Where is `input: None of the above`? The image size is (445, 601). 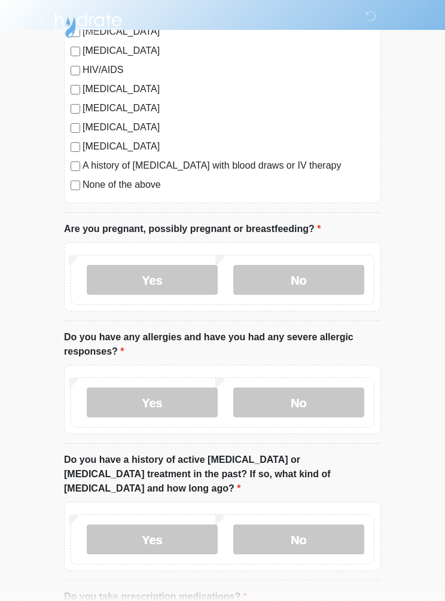 input: None of the above is located at coordinates (75, 186).